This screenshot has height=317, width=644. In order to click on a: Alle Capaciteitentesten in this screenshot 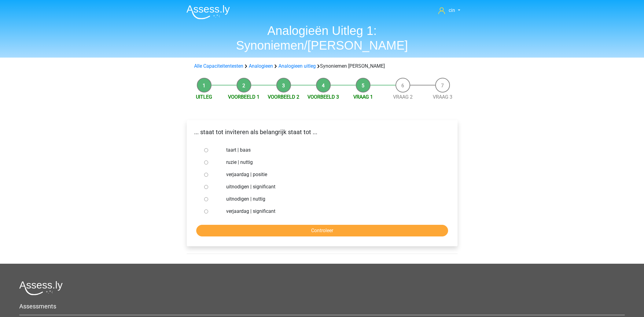, I will do `click(219, 66)`.